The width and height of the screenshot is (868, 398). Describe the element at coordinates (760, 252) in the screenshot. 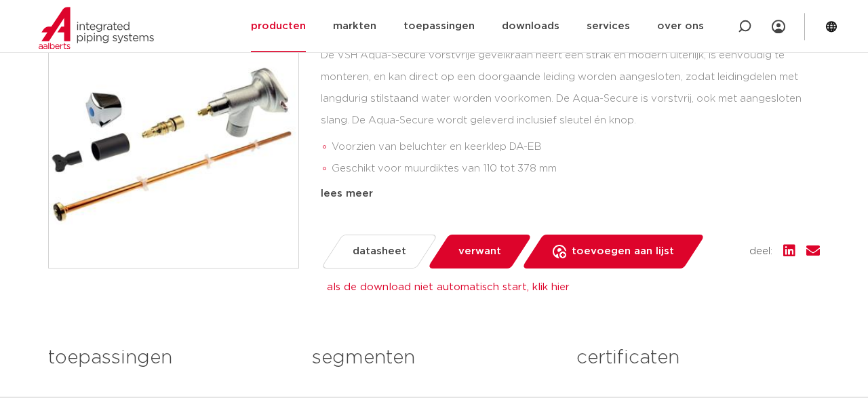

I see `span: deel:` at that location.